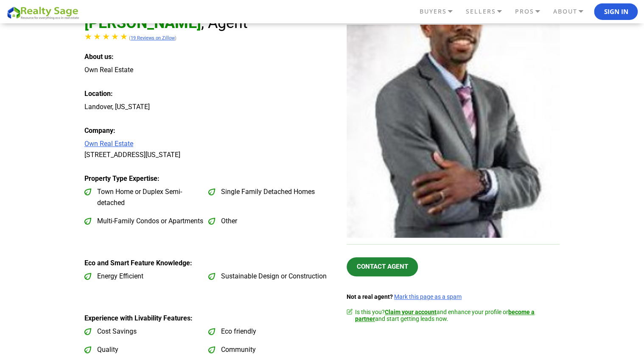  Describe the element at coordinates (440, 12) in the screenshot. I see `a: BUYERS` at that location.